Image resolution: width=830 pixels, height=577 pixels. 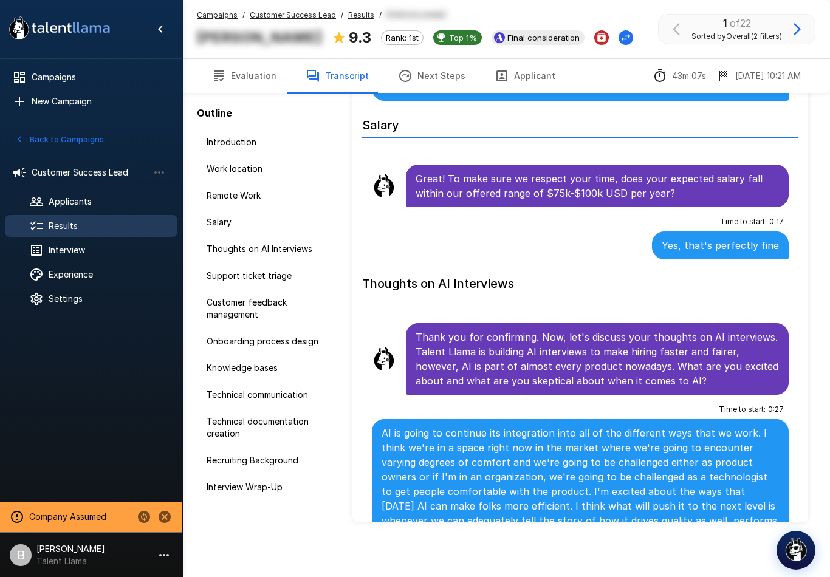 I want to click on span: Final consideration, so click(x=543, y=38).